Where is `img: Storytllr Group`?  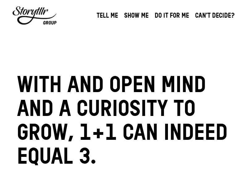 img: Storytllr Group is located at coordinates (35, 15).